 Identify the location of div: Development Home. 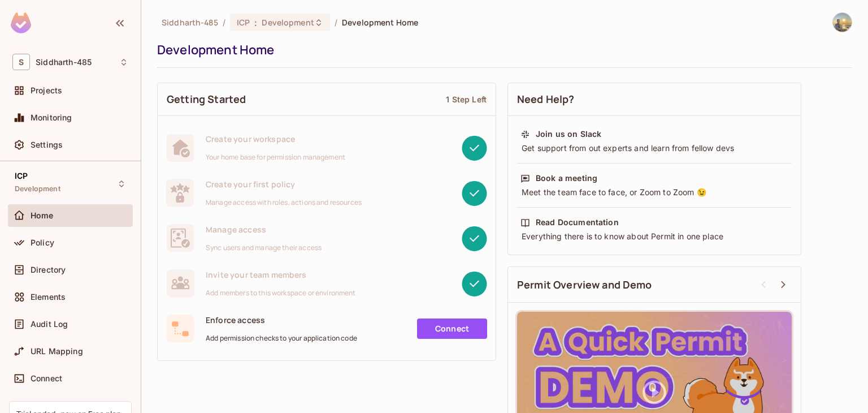
(502, 50).